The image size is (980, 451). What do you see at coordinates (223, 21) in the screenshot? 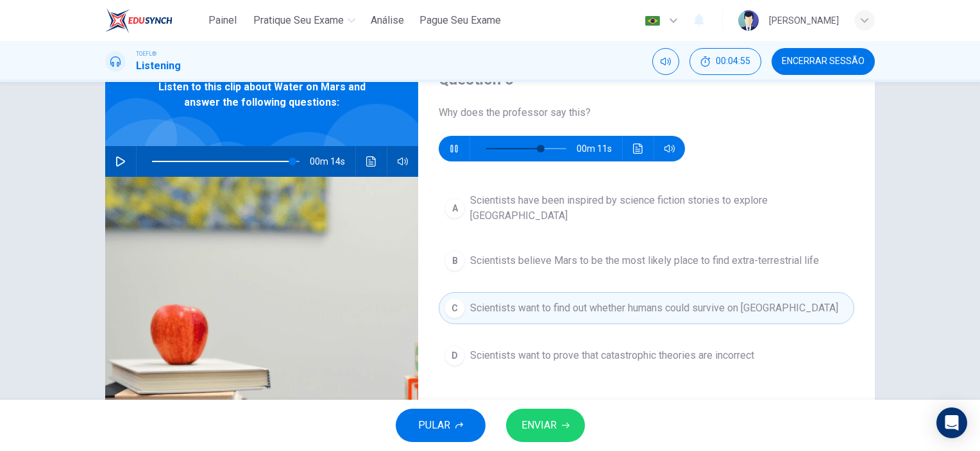
I see `button: Painel` at bounding box center [223, 21].